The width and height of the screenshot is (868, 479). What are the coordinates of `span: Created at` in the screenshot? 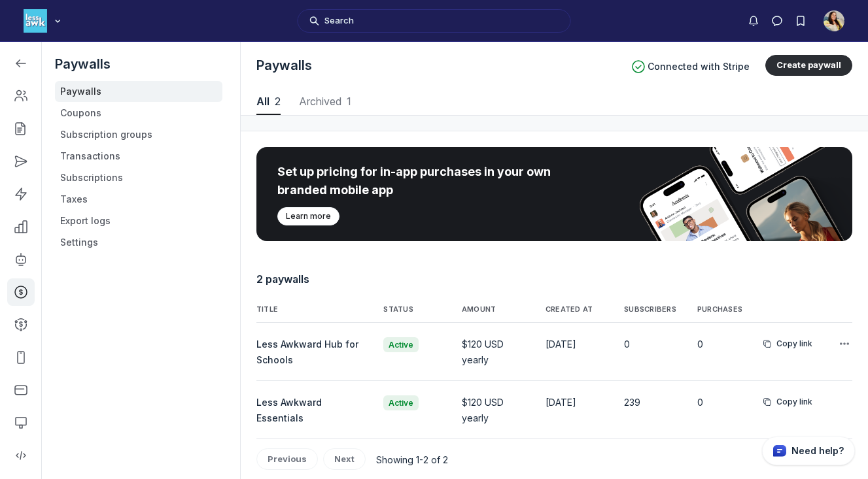 It's located at (569, 310).